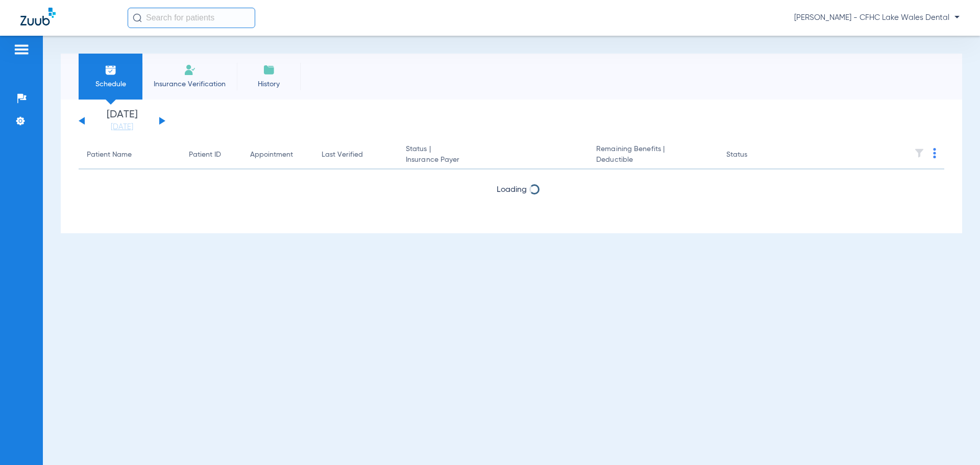 This screenshot has height=465, width=980. I want to click on img: Manual Insurance Verification, so click(190, 70).